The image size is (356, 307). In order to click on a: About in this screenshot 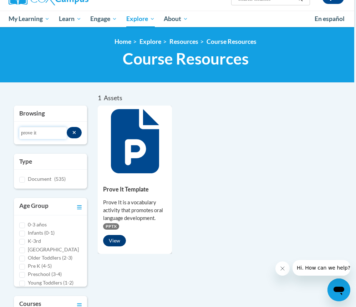, I will do `click(176, 19)`.